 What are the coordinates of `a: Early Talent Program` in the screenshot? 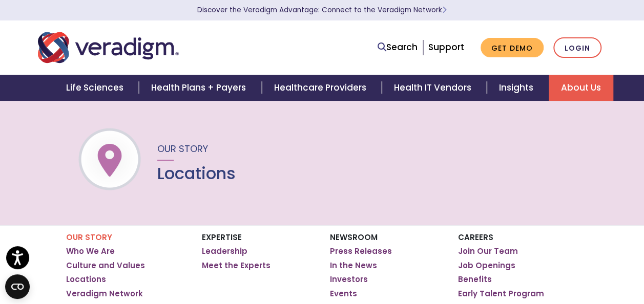 It's located at (501, 294).